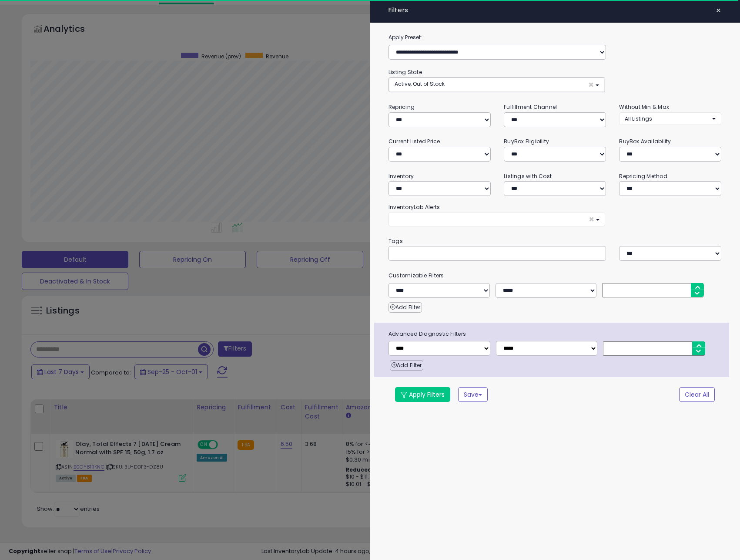 This screenshot has width=740, height=560. Describe the element at coordinates (643, 176) in the screenshot. I see `small: Repricing Method` at that location.